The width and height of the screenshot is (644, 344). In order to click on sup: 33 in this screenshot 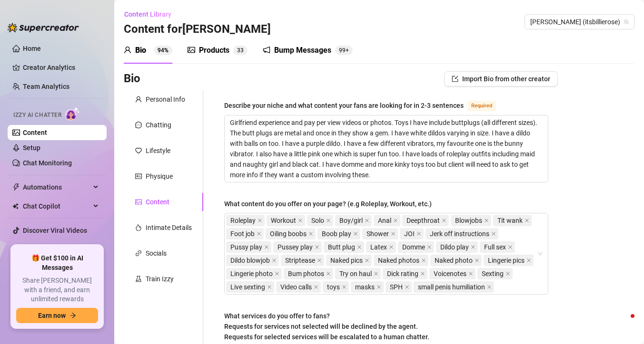, I will do `click(240, 50)`.